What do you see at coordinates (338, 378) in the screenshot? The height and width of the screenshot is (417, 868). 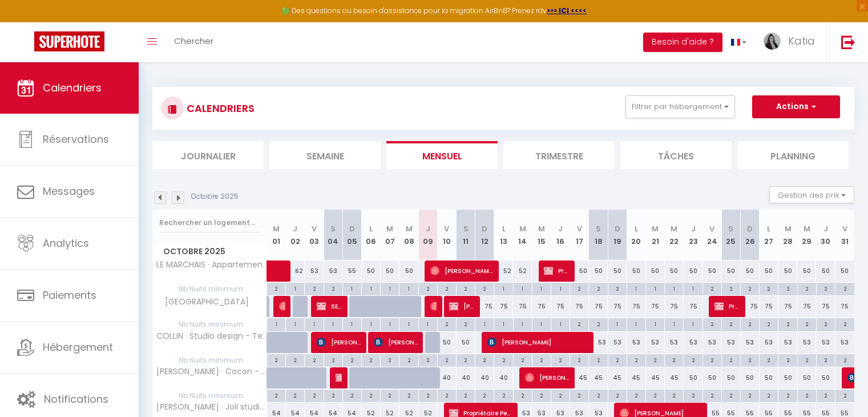 I see `span: Propriétaires Gardon` at bounding box center [338, 378].